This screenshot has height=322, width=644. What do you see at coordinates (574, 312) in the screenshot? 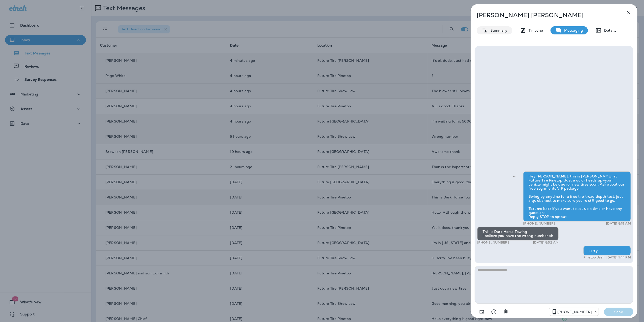
I see `div: +1 (928) 232-1970` at bounding box center [574, 312].